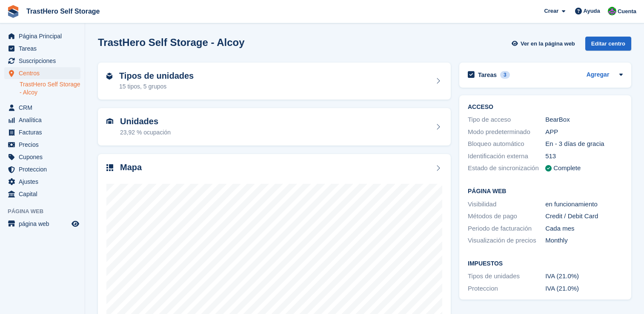 This screenshot has height=314, width=644. What do you see at coordinates (44, 108) in the screenshot?
I see `span: CRM` at bounding box center [44, 108].